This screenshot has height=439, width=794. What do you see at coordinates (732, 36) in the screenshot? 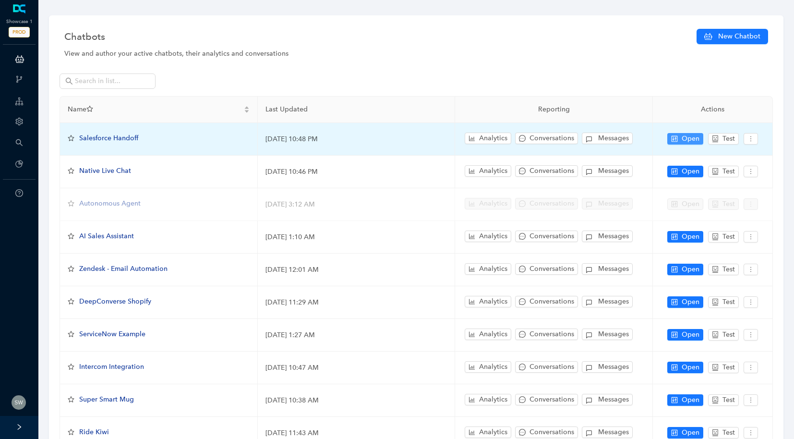
I see `button: New Chatbot` at bounding box center [732, 36].